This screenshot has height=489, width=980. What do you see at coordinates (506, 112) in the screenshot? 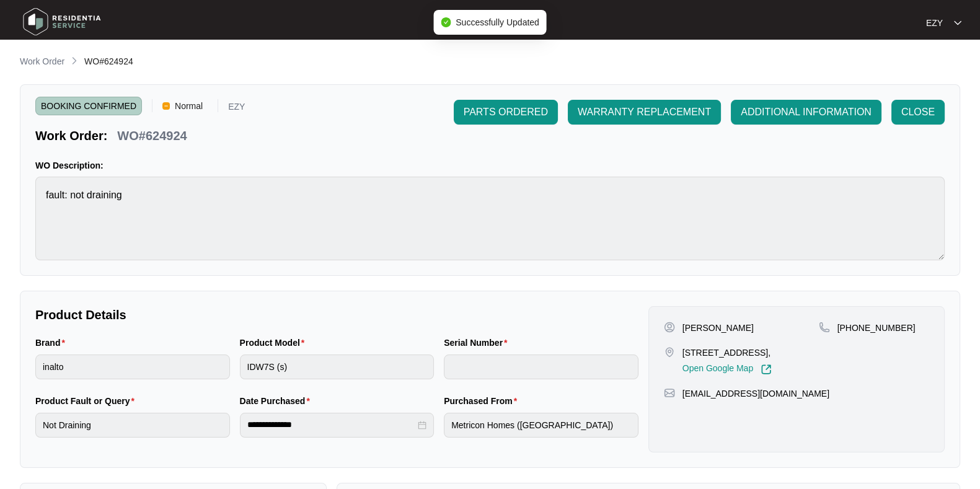
I see `span: PARTS ORDERED` at bounding box center [506, 112].